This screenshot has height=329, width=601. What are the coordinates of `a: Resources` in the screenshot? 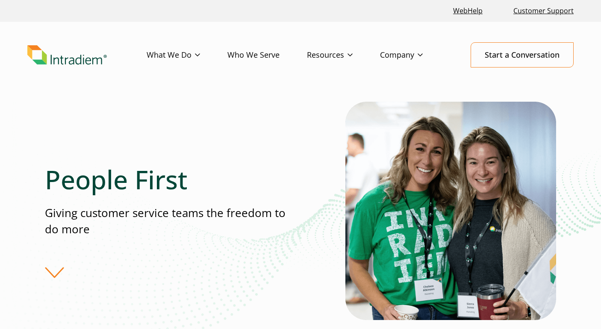 It's located at (343, 55).